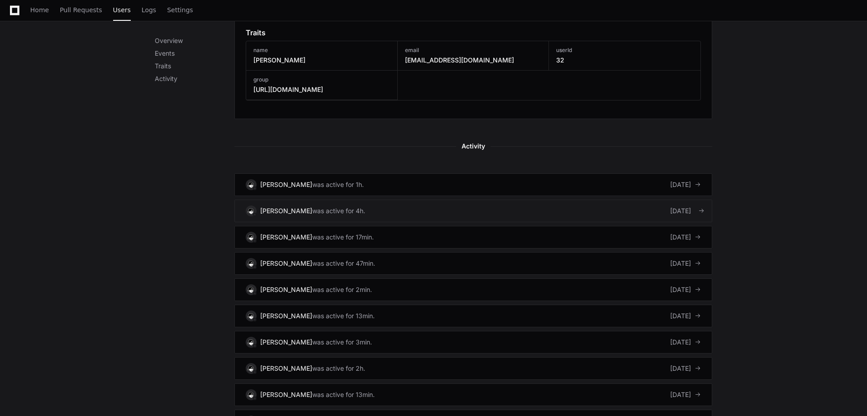 The image size is (867, 416). Describe the element at coordinates (122, 10) in the screenshot. I see `span: Users` at that location.